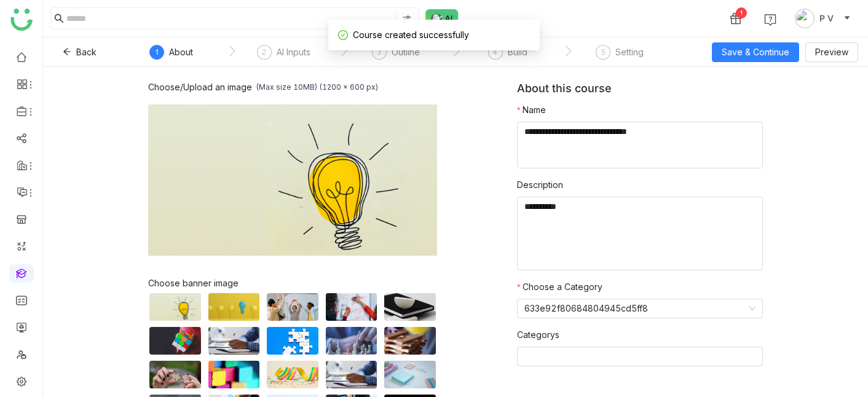  I want to click on div: (Max size 10MB) (1200 x 600 px), so click(316, 87).